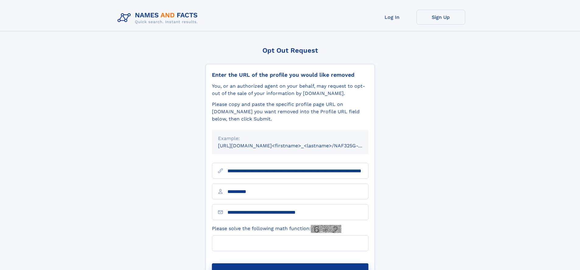 This screenshot has height=270, width=580. I want to click on div: Opt Out Request, so click(290, 50).